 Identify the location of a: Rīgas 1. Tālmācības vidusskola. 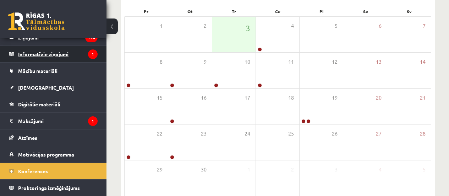
(36, 21).